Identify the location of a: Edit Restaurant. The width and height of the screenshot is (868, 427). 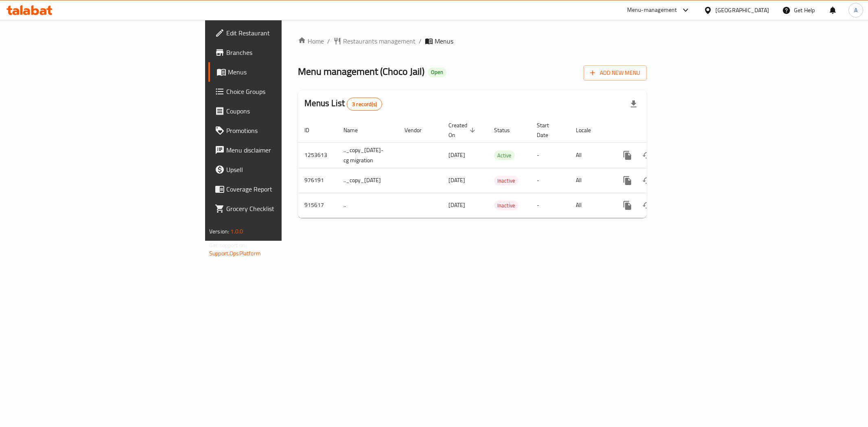
(279, 33).